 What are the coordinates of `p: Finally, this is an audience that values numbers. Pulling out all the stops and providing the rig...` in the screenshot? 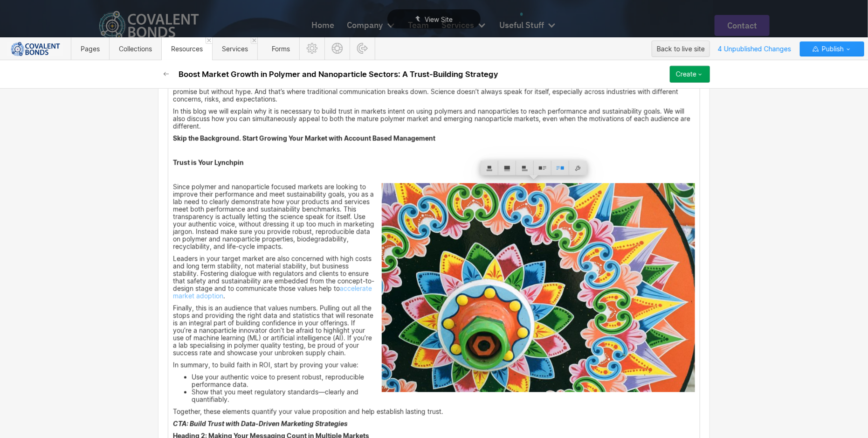 It's located at (434, 330).